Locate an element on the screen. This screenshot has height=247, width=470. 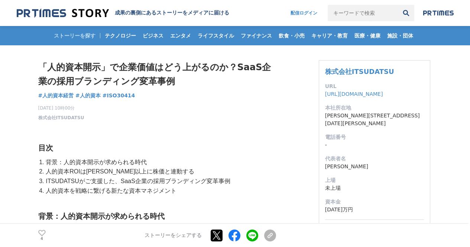
li: ITSUDATSUがご支援した、SaaS企業の採用ブランディング変革事例 is located at coordinates (160, 181).